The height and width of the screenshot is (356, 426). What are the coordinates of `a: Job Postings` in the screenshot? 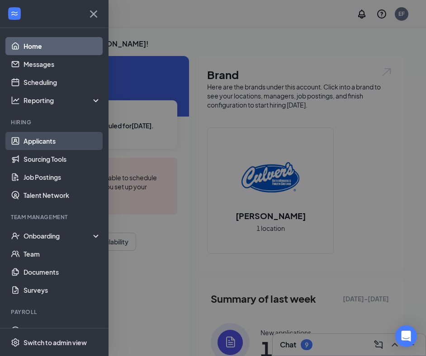 It's located at (62, 177).